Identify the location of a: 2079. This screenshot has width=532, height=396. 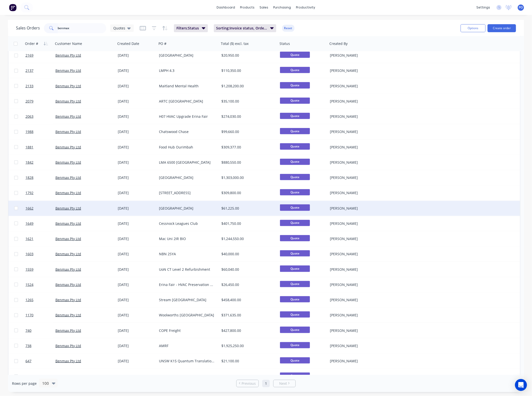
(40, 101).